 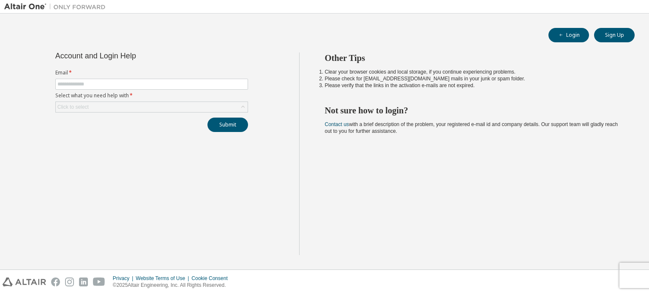 What do you see at coordinates (337, 124) in the screenshot?
I see `a: Contact us` at bounding box center [337, 124].